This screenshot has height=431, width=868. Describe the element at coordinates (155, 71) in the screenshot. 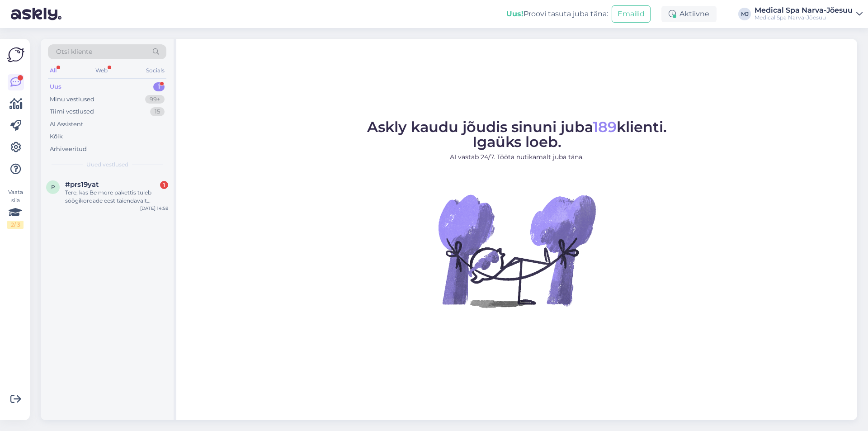

I see `div: Socials` at that location.